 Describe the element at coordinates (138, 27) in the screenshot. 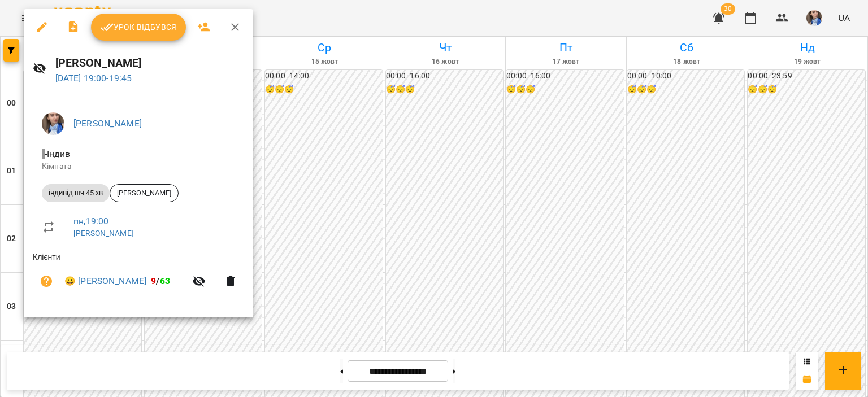

I see `span: Урок відбувся` at that location.